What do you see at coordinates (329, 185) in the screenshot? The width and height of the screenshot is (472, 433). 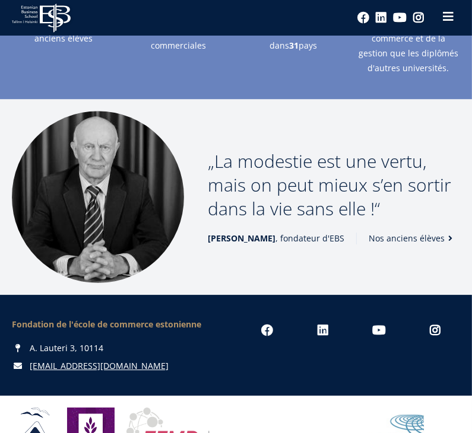 I see `font: La modestie est une vertu, mais on peut mieux s’en sortir dans la vie sans elle !` at bounding box center [329, 185].